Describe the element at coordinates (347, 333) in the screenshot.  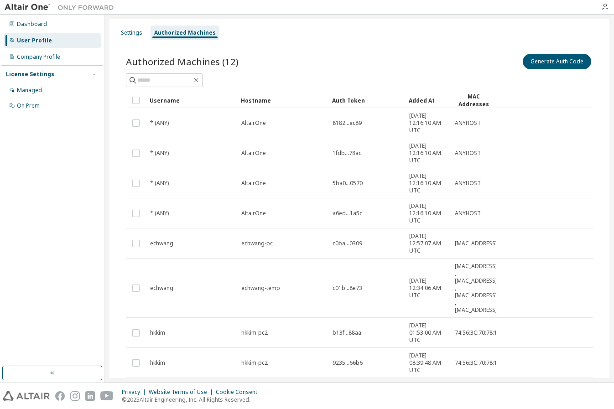
I see `span: b13f...88aa` at that location.